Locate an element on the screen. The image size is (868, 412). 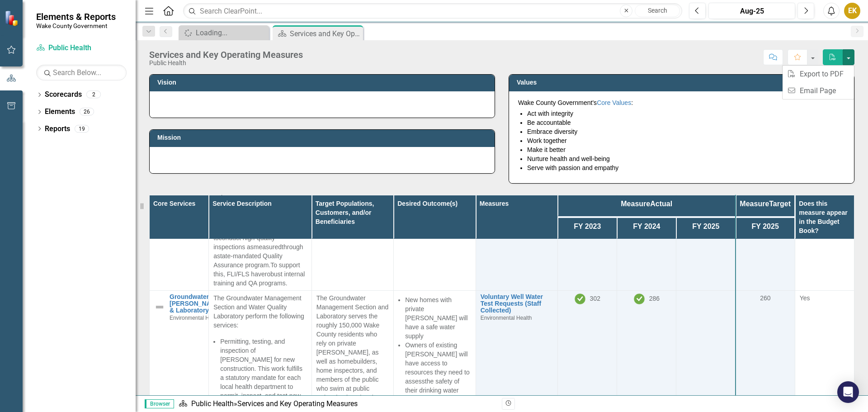
span: conduct high-quality inspections as is located at coordinates (244, 242).